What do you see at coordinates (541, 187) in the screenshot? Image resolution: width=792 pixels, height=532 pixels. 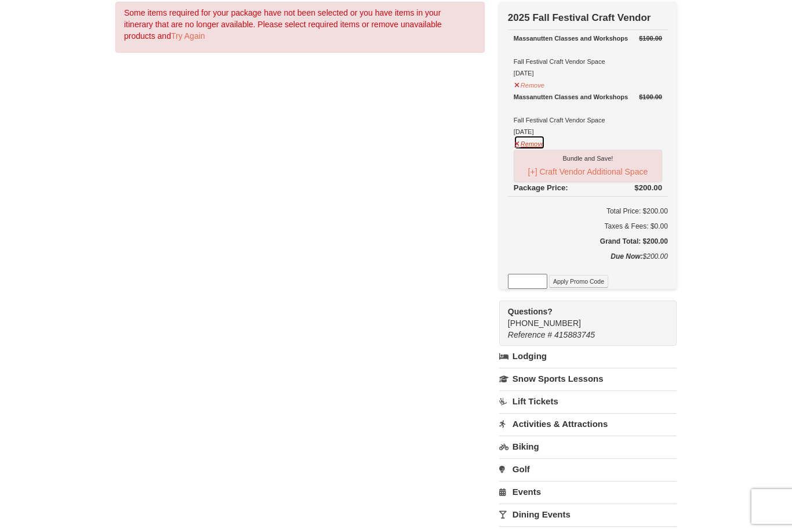 I see `span: Package Price:` at bounding box center [541, 187].